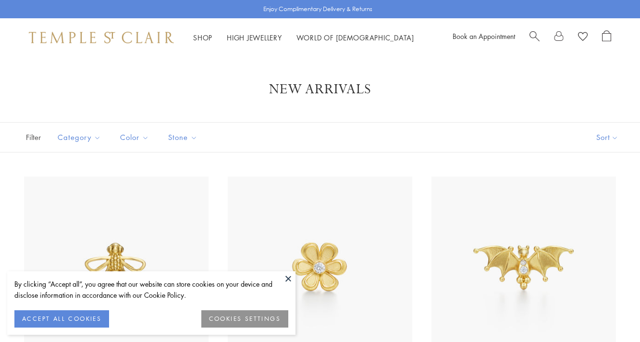 The image size is (640, 342). Describe the element at coordinates (304, 37) in the screenshot. I see `nav: Main navigation` at that location.